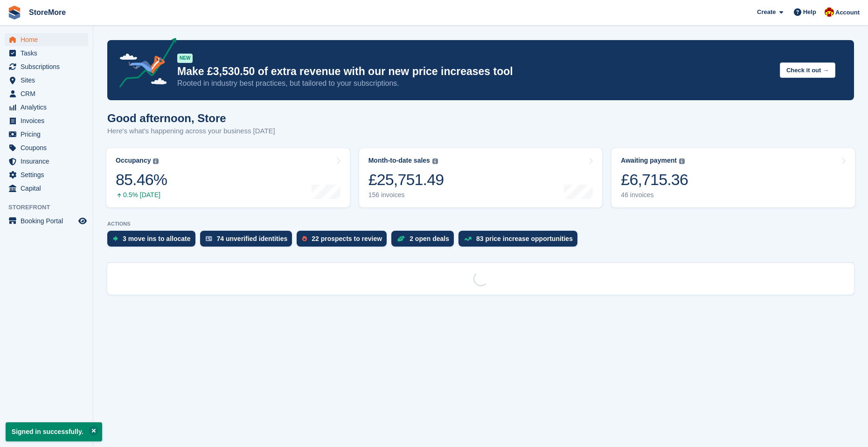 The width and height of the screenshot is (868, 447). Describe the element at coordinates (344, 241) in the screenshot. I see `a: 22 prospects to review` at that location.